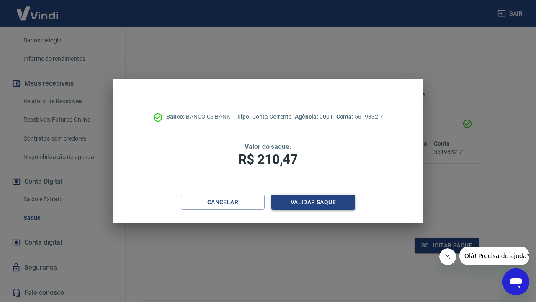  What do you see at coordinates (198, 117) in the screenshot?
I see `p: BANCO C6 BANK` at bounding box center [198, 117].